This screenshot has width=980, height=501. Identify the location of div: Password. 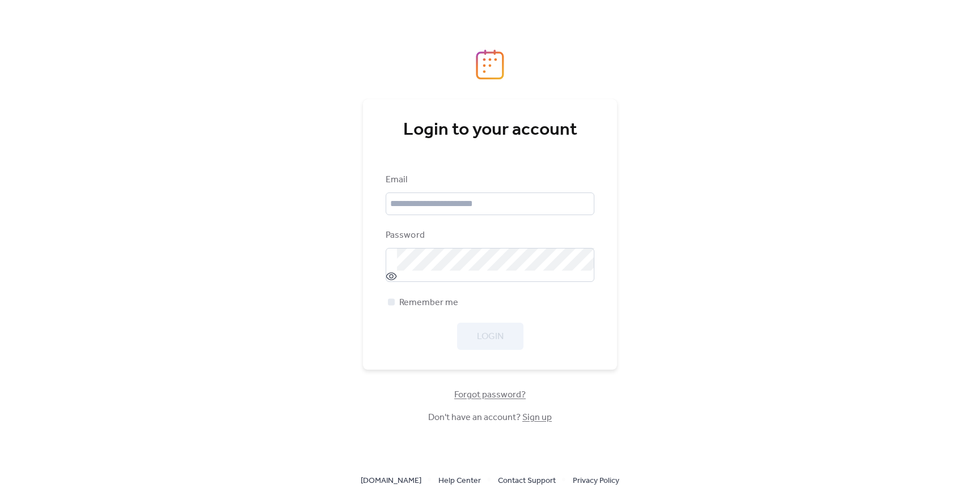
(489, 236).